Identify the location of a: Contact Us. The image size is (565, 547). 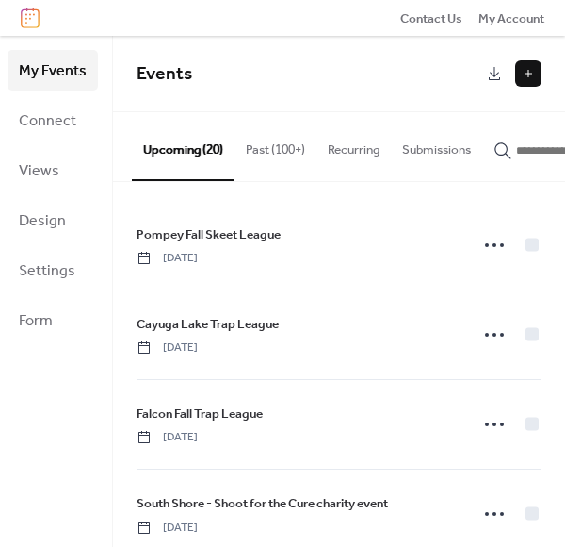
(432, 18).